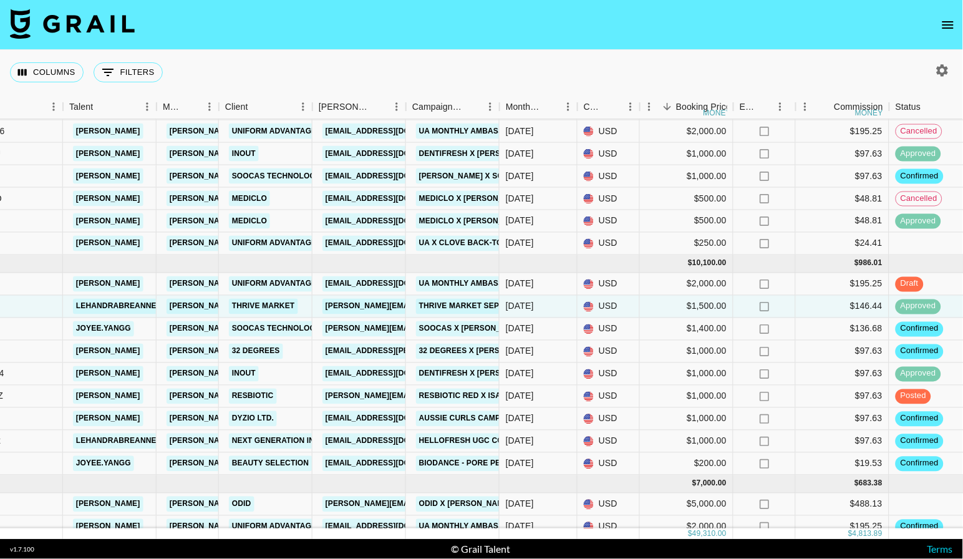  What do you see at coordinates (919, 221) in the screenshot?
I see `span: approved` at bounding box center [919, 221].